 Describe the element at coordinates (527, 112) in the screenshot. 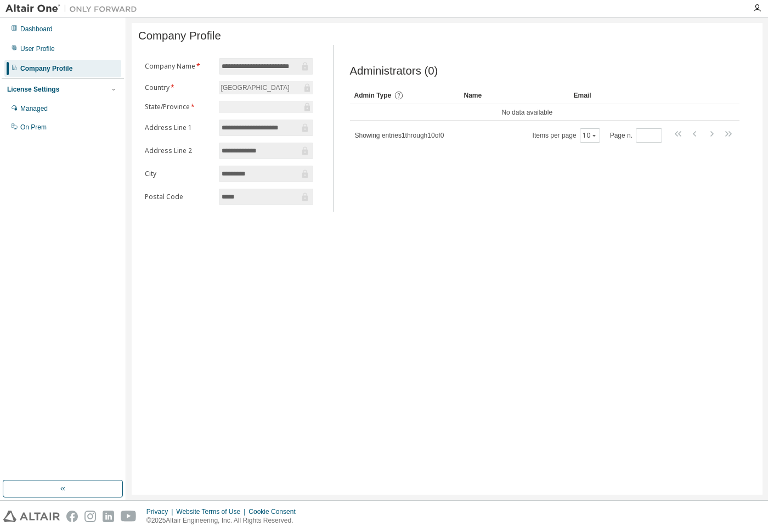

I see `td: No data available` at that location.